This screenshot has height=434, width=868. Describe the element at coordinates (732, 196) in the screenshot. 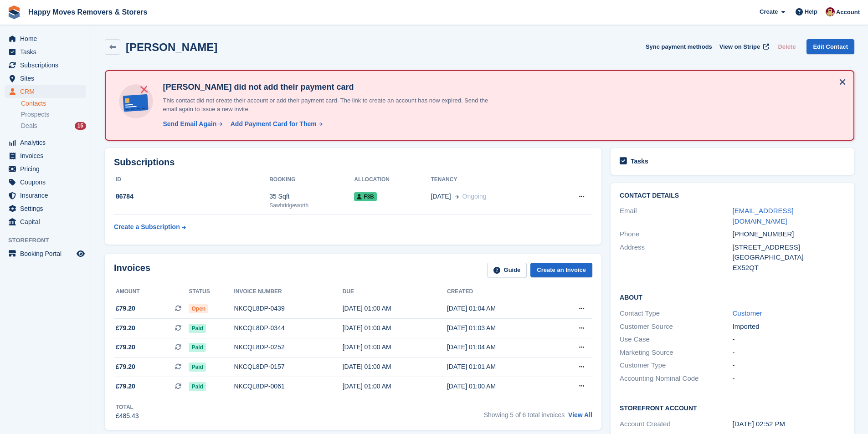

I see `h2: Contact Details` at that location.